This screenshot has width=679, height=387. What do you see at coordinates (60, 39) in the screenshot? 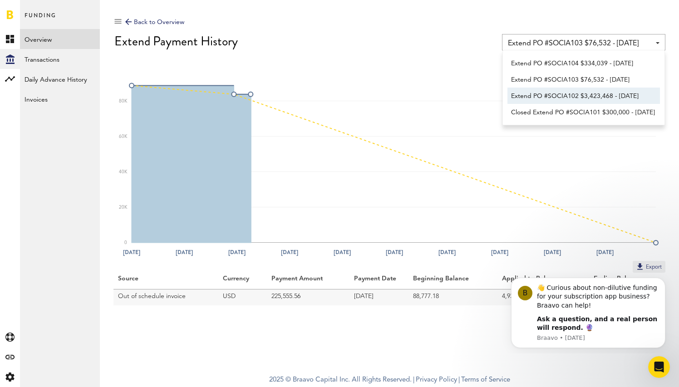
I see `a: Overview` at bounding box center [60, 39].